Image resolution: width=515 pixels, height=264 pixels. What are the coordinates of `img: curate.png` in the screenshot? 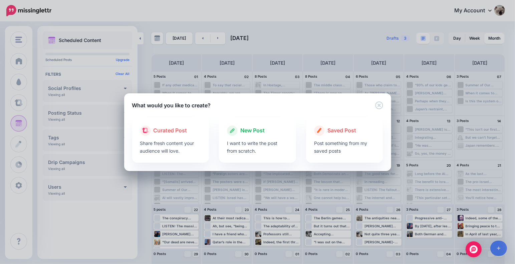 It's located at (146, 130).